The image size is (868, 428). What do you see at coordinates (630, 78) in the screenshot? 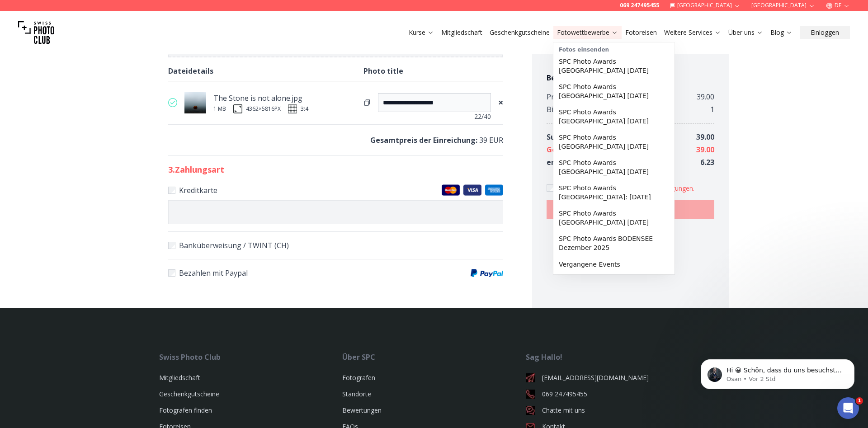
I see `h4: Bestellübersicht` at bounding box center [630, 78].